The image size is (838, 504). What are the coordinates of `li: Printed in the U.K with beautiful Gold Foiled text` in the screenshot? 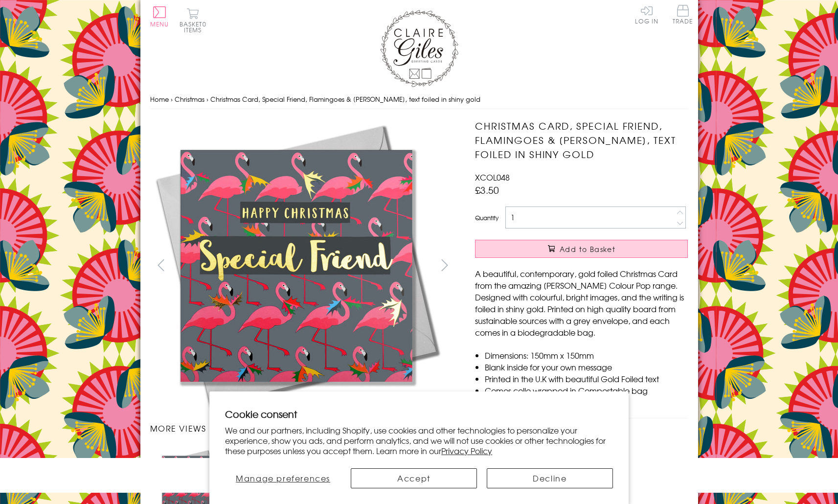 It's located at (586, 379).